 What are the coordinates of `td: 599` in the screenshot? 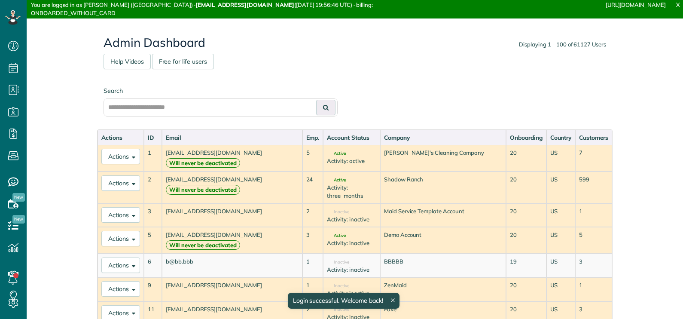 It's located at (594, 187).